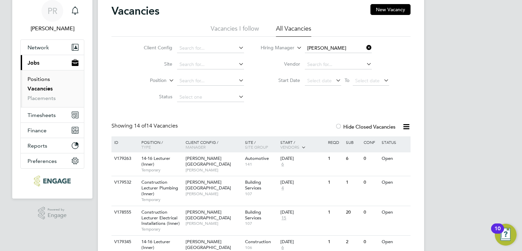 Image resolution: width=522 pixels, height=251 pixels. What do you see at coordinates (52, 181) in the screenshot?
I see `a: Go to home page` at bounding box center [52, 181].